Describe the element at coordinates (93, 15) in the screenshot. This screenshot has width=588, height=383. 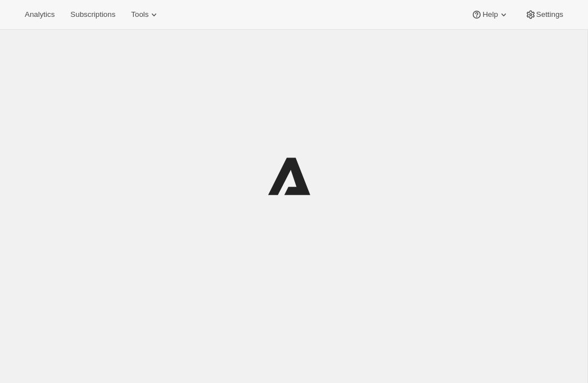
I see `span: Subscriptions` at that location.